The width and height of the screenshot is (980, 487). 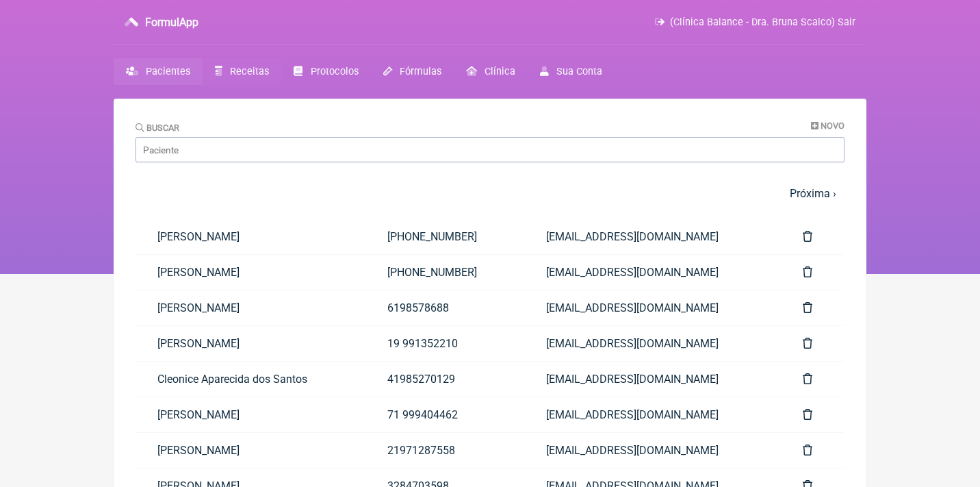 I want to click on a: Clínica, so click(x=491, y=71).